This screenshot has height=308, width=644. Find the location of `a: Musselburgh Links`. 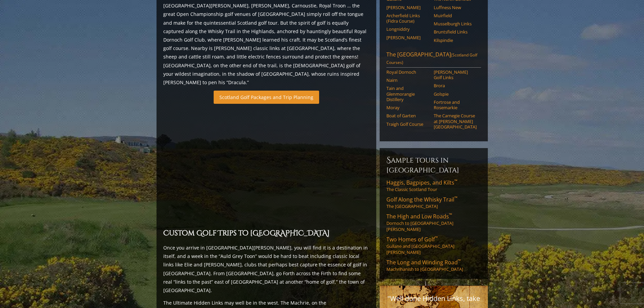

a: Musselburgh Links is located at coordinates (455, 23).